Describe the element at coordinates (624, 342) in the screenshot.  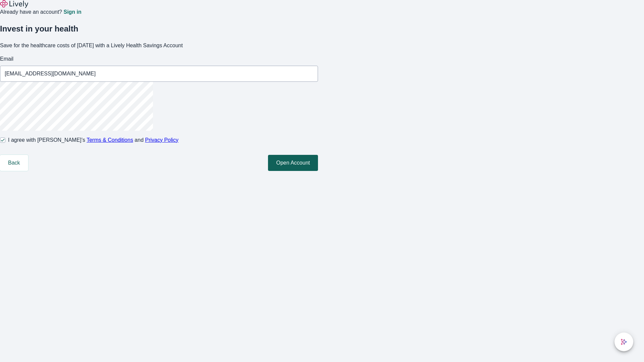
I see `button: chat` at that location.